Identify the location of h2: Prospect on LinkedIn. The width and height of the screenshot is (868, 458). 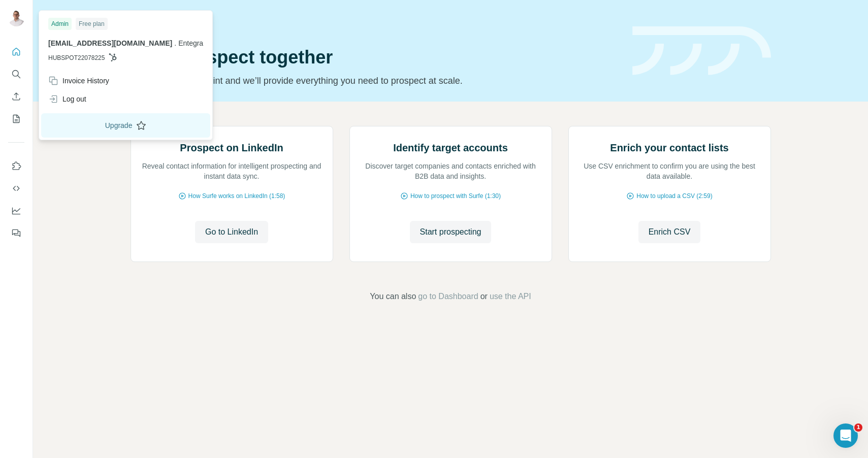
(231, 148).